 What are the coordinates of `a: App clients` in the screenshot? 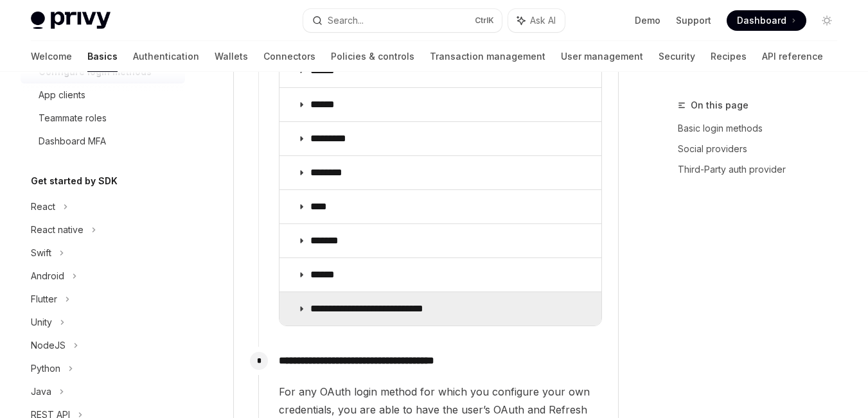 It's located at (103, 95).